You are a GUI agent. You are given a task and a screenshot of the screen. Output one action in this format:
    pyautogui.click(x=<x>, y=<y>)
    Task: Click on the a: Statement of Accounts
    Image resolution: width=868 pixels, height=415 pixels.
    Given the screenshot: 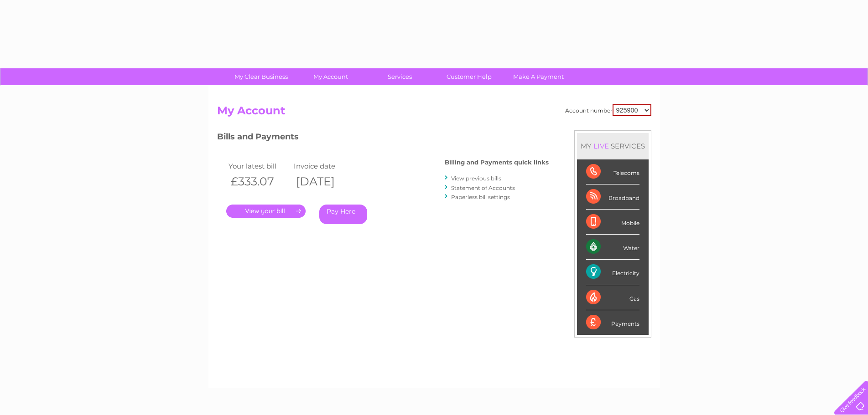 What is the action you would take?
    pyautogui.click(x=483, y=188)
    